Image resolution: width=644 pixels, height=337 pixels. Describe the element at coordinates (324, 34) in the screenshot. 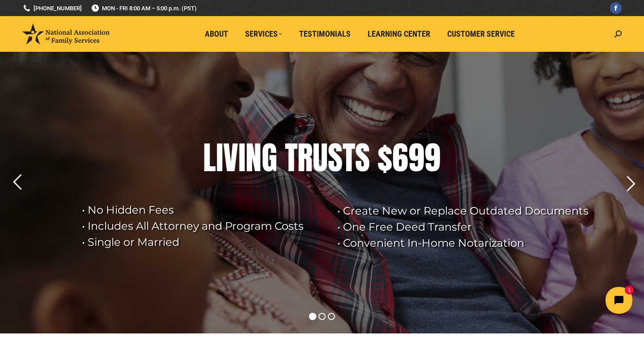

I see `span: Testimonials` at that location.